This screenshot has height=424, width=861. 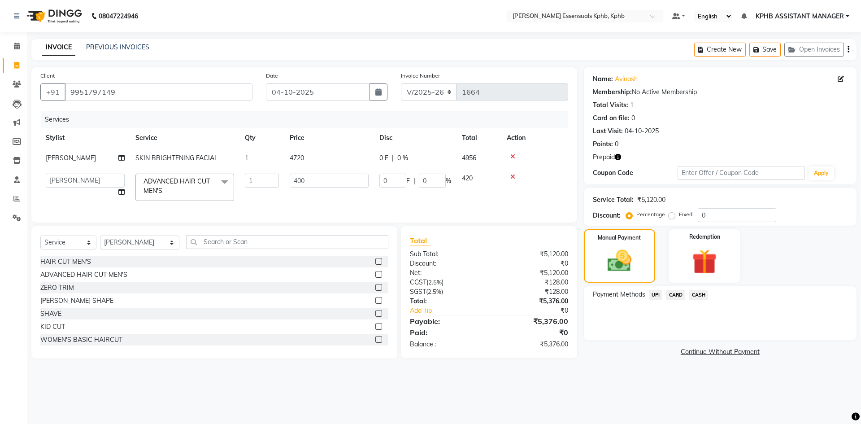 I want to click on label: Manual Payment, so click(x=619, y=238).